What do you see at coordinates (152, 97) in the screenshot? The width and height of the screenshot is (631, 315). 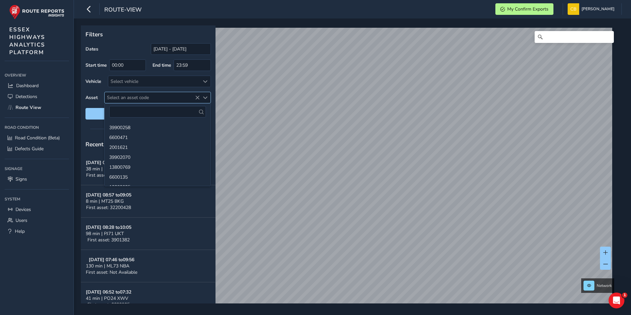 I see `span: Select an asset code` at bounding box center [152, 97].